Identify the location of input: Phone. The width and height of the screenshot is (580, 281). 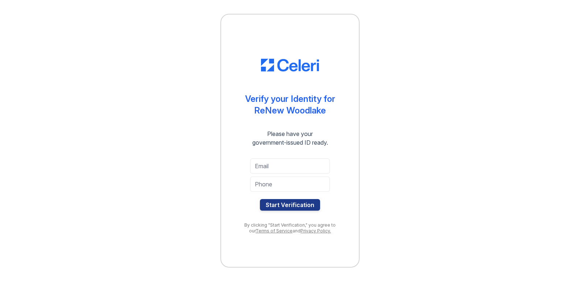
(290, 184).